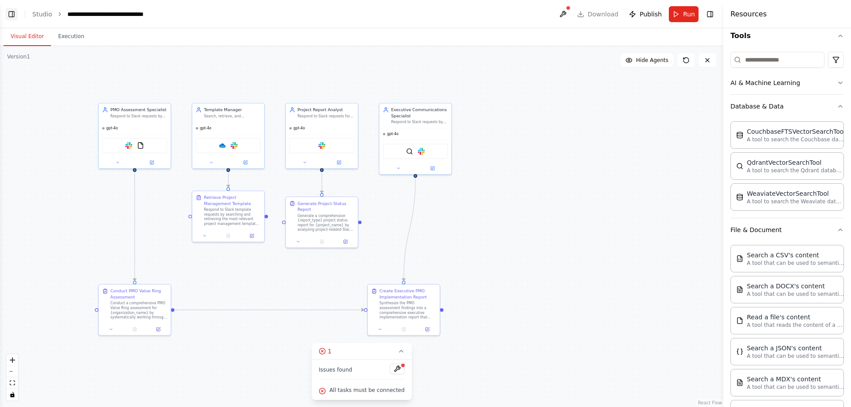  Describe the element at coordinates (269, 310) in the screenshot. I see `g: Edge from 186ab605-3dac-4f5e-b968-4b9f73de5f64 to d3f04bd4-d222-4314-a989-9b5f61c5beba` at that location.